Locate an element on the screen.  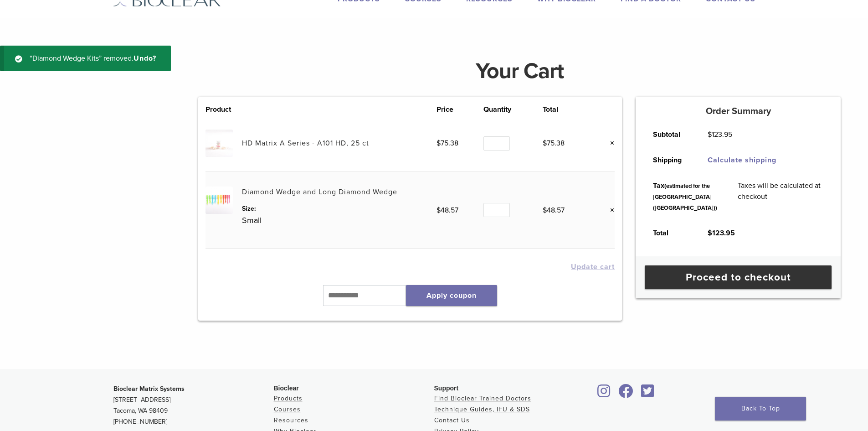
img: HD Matrix A Series - A101 HD, 25 ct is located at coordinates (219, 143).